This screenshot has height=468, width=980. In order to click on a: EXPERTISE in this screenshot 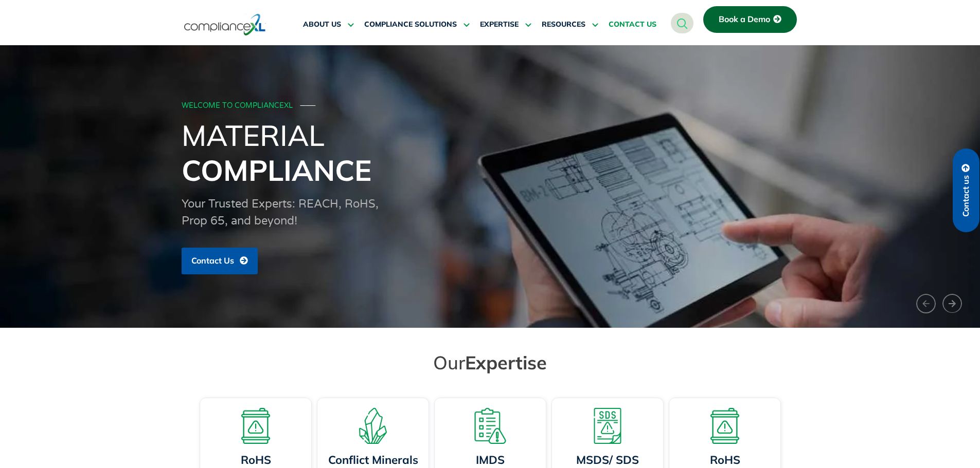, I will do `click(506, 24)`.